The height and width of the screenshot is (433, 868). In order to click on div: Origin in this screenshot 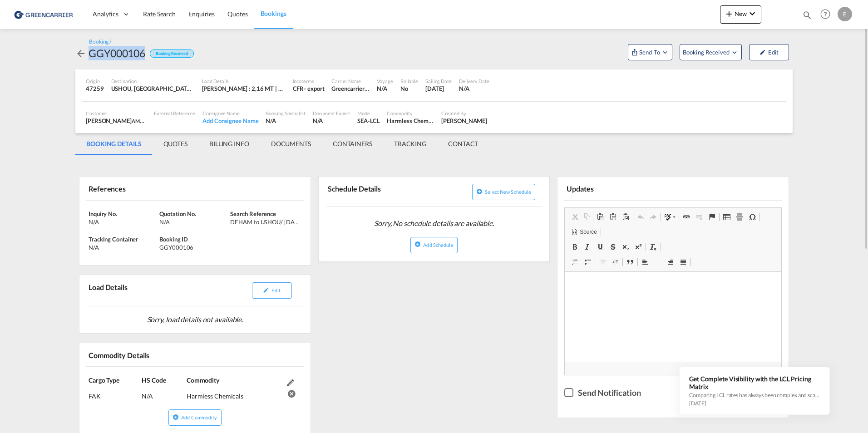, I will do `click(95, 81)`.